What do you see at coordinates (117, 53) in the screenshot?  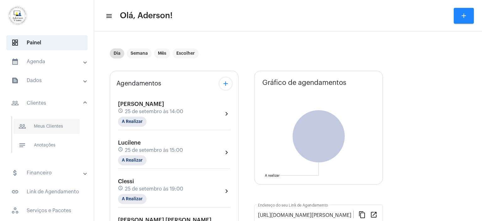 I see `mat-chip: Dia` at bounding box center [117, 53].